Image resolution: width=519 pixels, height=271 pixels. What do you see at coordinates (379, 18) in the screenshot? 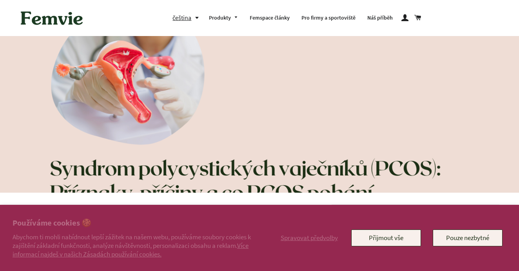
I see `a: Náš příběh` at bounding box center [379, 18].